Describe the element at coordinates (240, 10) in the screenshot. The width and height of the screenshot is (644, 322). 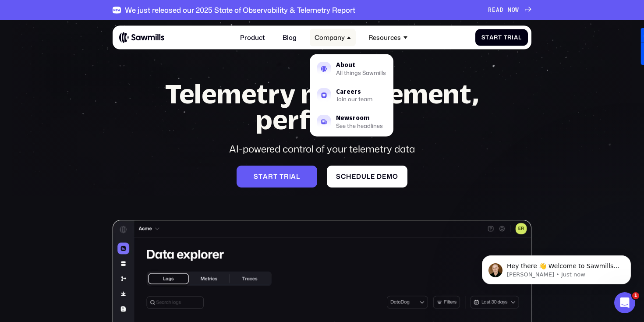
I see `div: We just released our 2025 State of Observability & Telemetry Report` at that location.